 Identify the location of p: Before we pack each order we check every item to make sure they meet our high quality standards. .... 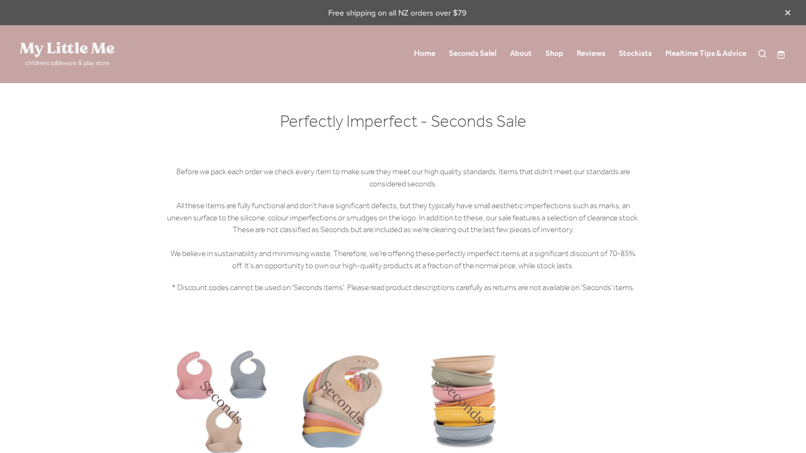
(403, 183).